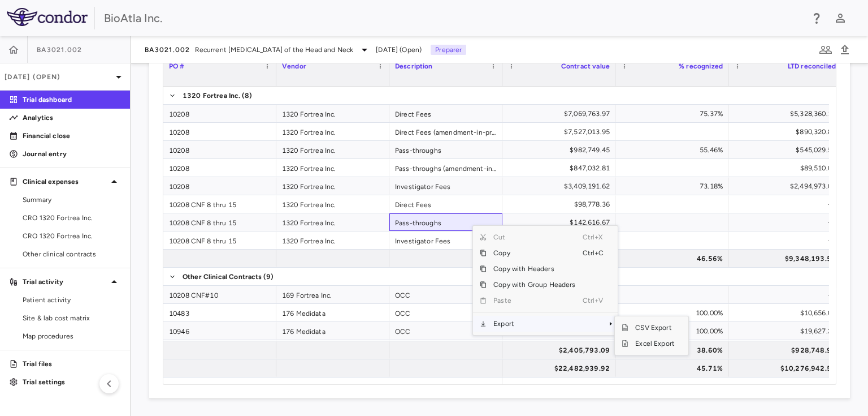  I want to click on div: 45.71%, so click(674, 368).